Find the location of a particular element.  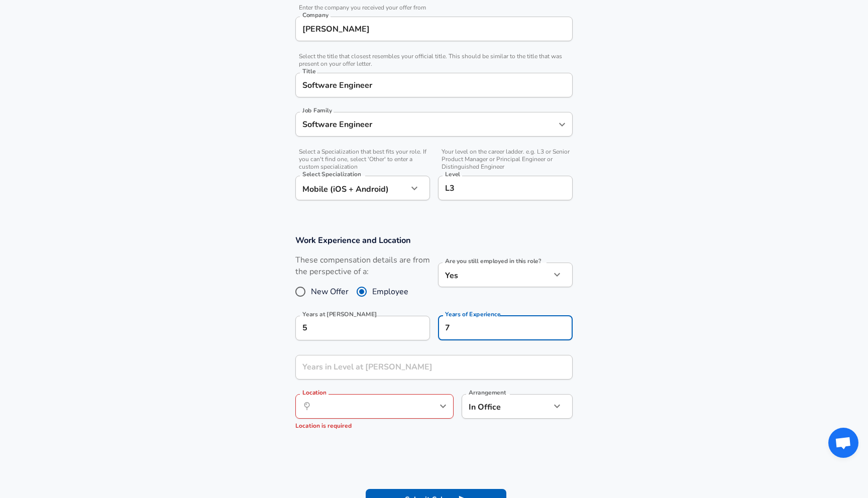

span: Enter the company you received your offer from is located at coordinates (434, 8).